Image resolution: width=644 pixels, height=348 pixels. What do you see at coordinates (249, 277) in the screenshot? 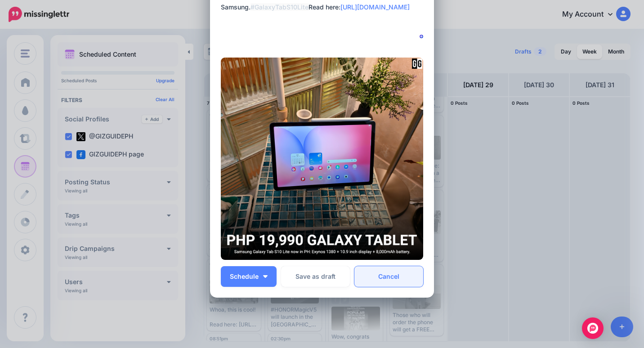
I see `button: Schedule` at bounding box center [249, 277].